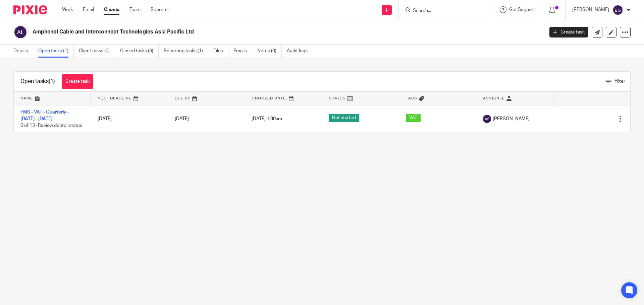 The height and width of the screenshot is (305, 644). Describe the element at coordinates (56, 51) in the screenshot. I see `a: Open tasks (1)` at that location.